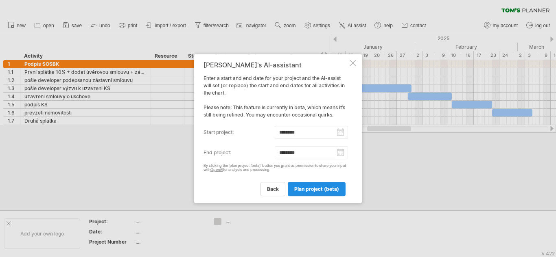 This screenshot has height=257, width=556. Describe the element at coordinates (316, 189) in the screenshot. I see `span: plan project (beta)` at that location.